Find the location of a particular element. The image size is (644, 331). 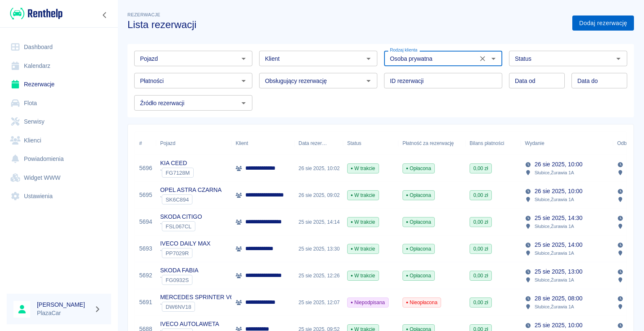

p: SKODA FABIA is located at coordinates (179, 270).